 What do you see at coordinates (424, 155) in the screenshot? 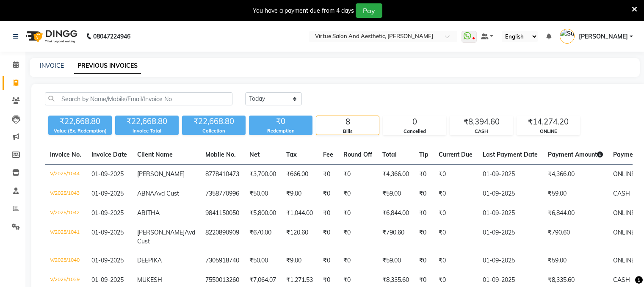
I see `span: Tip` at bounding box center [424, 155].